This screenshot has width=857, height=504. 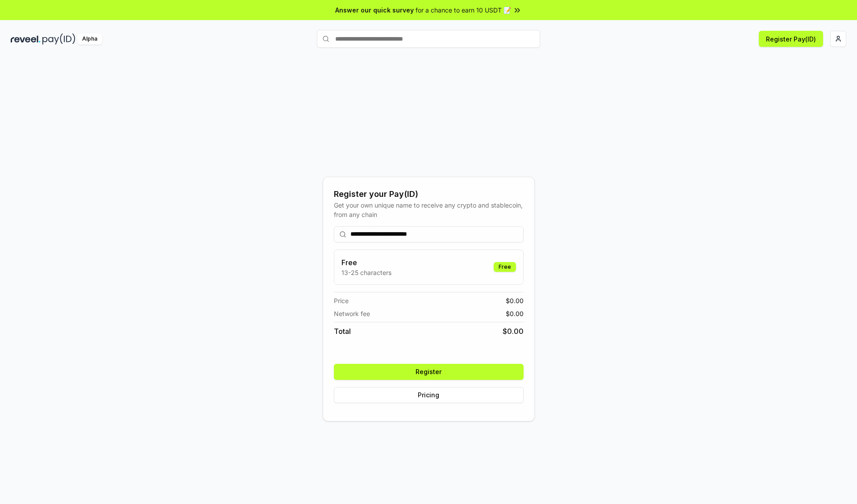 I want to click on span: for a chance to earn 10 USDT 📝, so click(x=463, y=10).